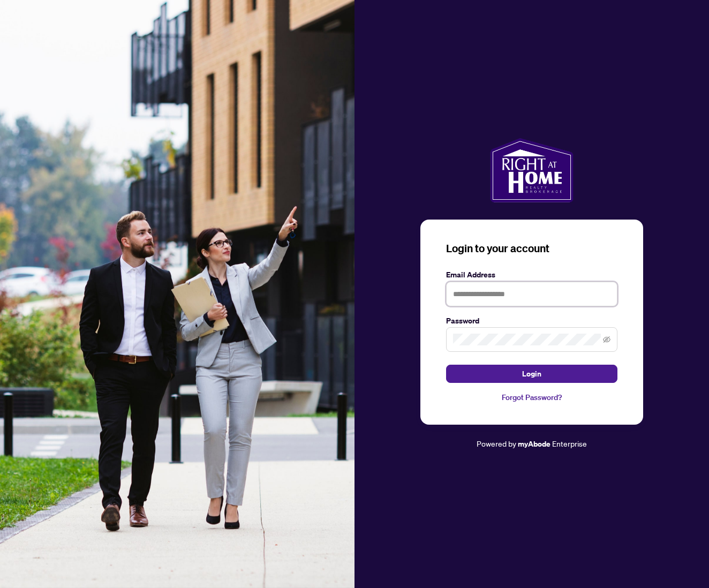  I want to click on span: Enterprise, so click(570, 443).